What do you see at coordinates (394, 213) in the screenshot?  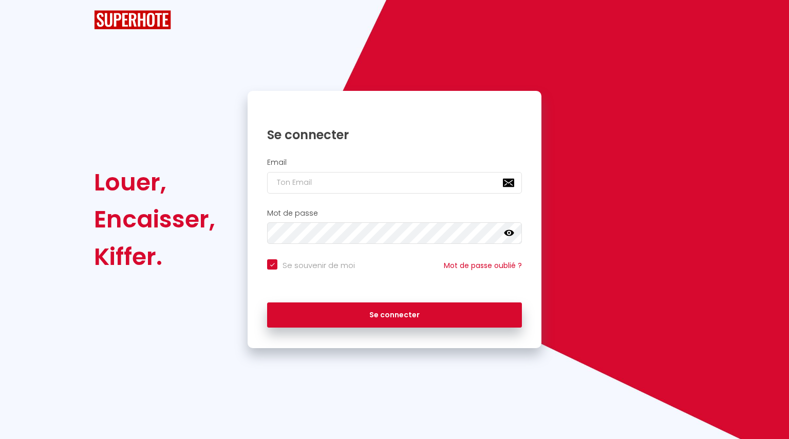 I see `h2: Mot de passe` at bounding box center [394, 213].